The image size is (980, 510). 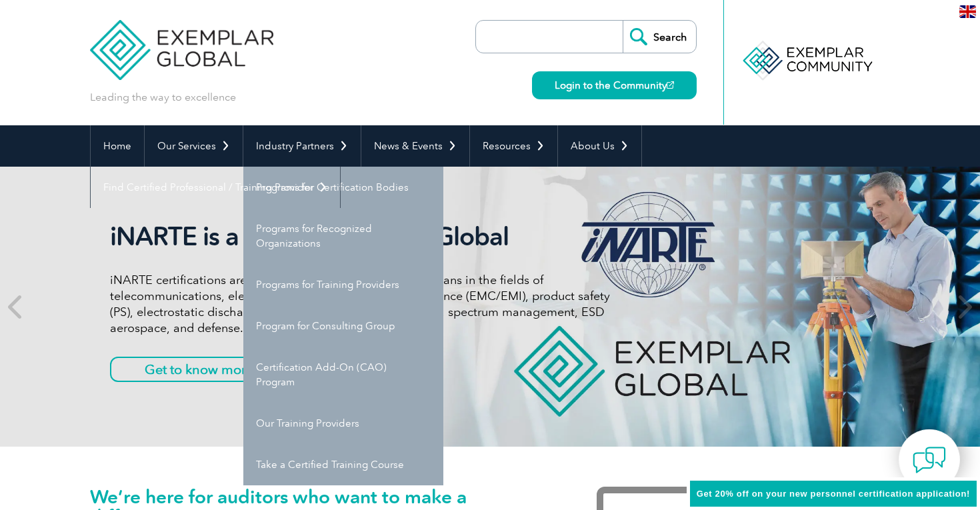 I want to click on span: Get 20% off on your new personnel certification application!, so click(x=834, y=494).